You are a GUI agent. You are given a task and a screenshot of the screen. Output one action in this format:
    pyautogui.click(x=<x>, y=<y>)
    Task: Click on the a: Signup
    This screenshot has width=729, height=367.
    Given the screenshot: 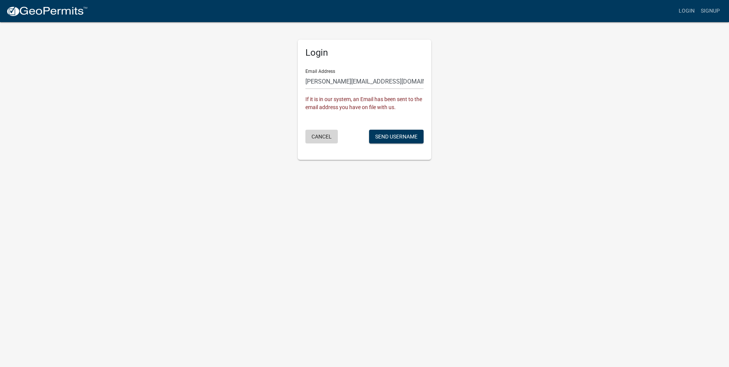 What is the action you would take?
    pyautogui.click(x=710, y=11)
    